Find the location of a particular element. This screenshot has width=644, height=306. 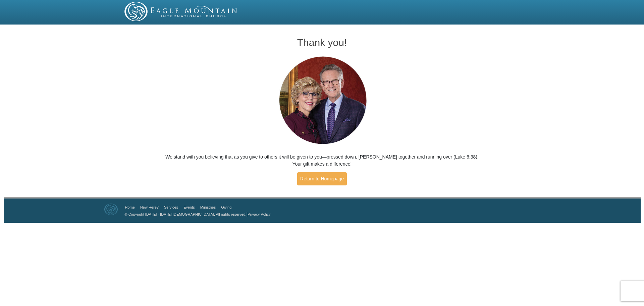

a: Giving is located at coordinates (226, 207).